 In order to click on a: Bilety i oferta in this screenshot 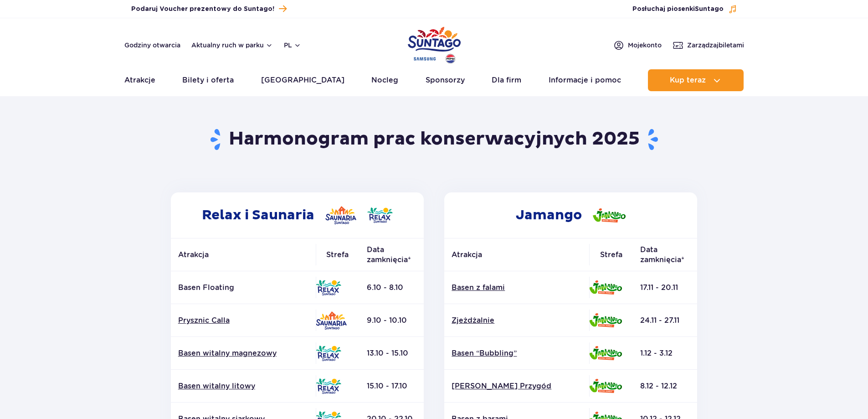, I will do `click(208, 80)`.